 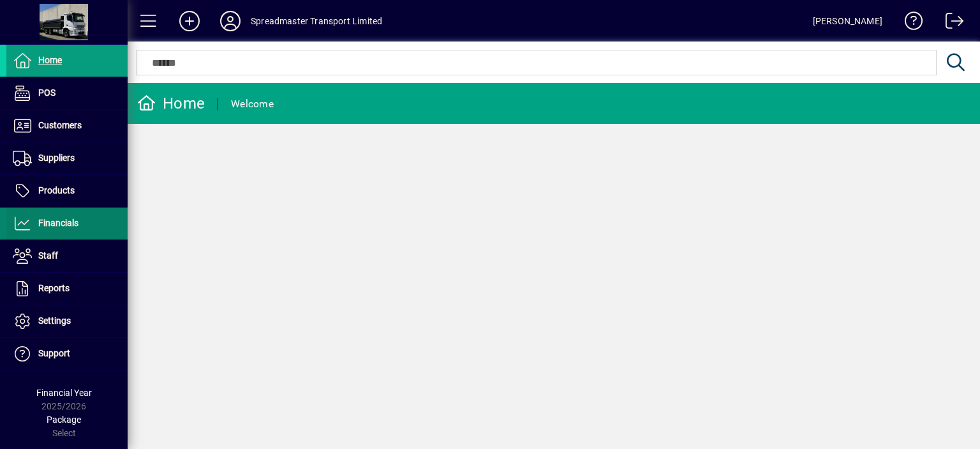 What do you see at coordinates (950, 23) in the screenshot?
I see `a: Logout` at bounding box center [950, 23].